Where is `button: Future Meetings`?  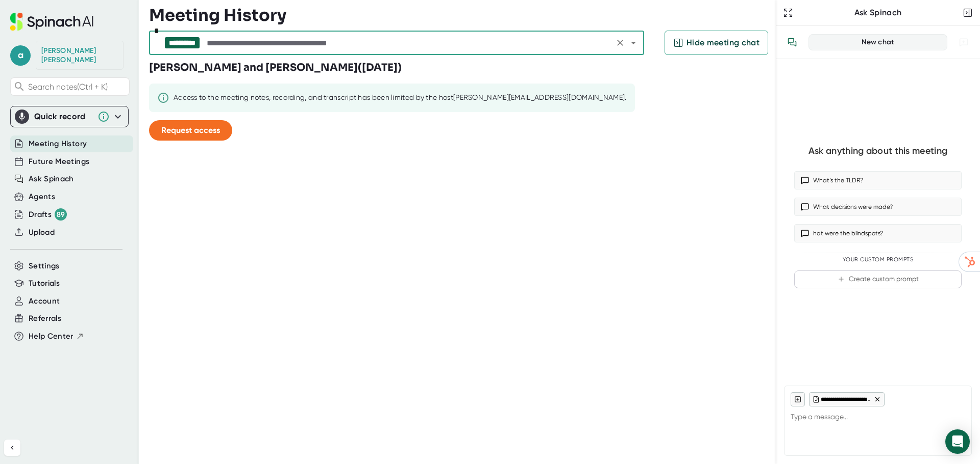 button: Future Meetings is located at coordinates (58, 162).